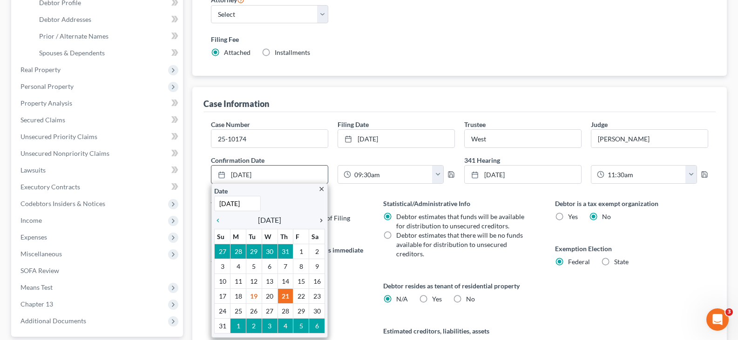 Image resolution: width=738 pixels, height=340 pixels. I want to click on span: Secured Claims, so click(43, 120).